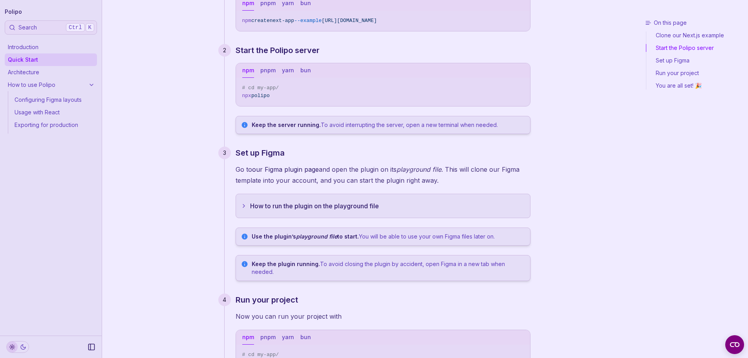 This screenshot has height=358, width=748. I want to click on strong: Keep the server running., so click(286, 124).